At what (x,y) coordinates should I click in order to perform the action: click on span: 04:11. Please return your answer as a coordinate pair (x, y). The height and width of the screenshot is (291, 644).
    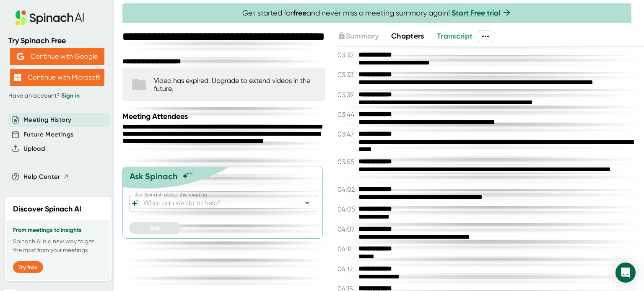
    Looking at the image, I should click on (347, 249).